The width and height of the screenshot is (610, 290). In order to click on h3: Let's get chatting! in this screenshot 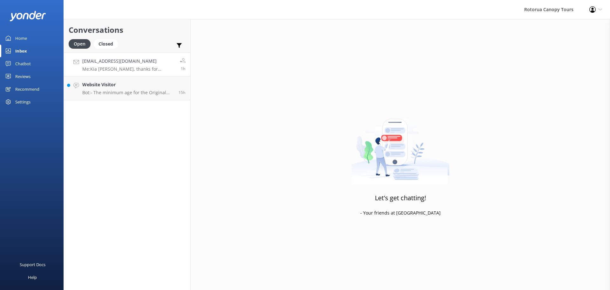, I will do `click(401, 198)`.